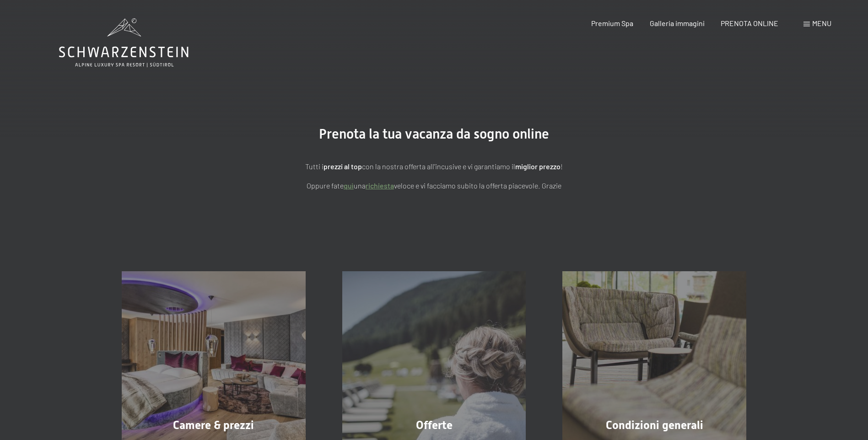 The height and width of the screenshot is (440, 868). I want to click on span: Prenota la tua vacanza da sogno online, so click(434, 134).